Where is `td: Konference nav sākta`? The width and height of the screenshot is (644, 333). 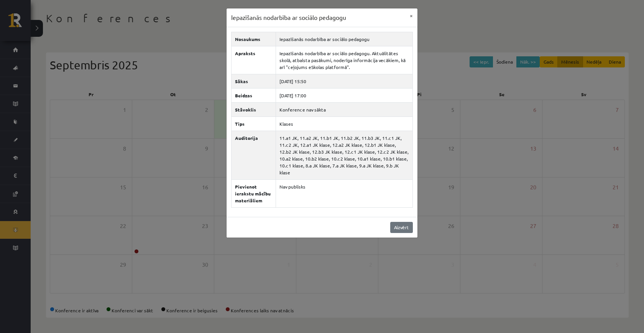 td: Konference nav sākta is located at coordinates (344, 109).